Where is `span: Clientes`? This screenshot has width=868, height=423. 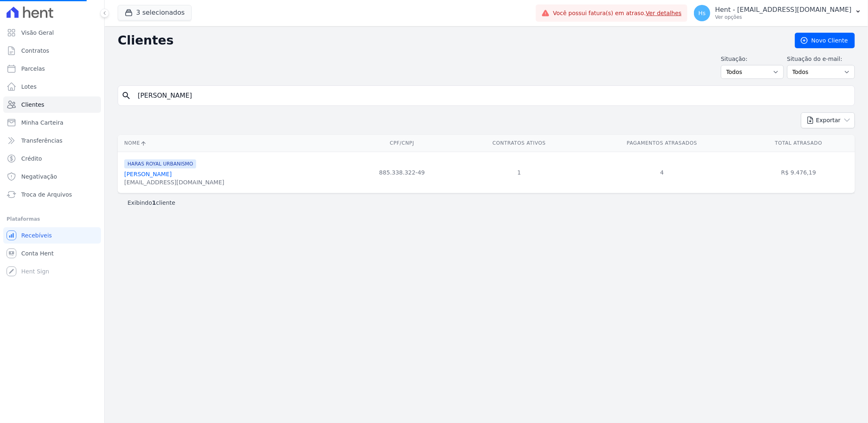
span: Clientes is located at coordinates (33, 105).